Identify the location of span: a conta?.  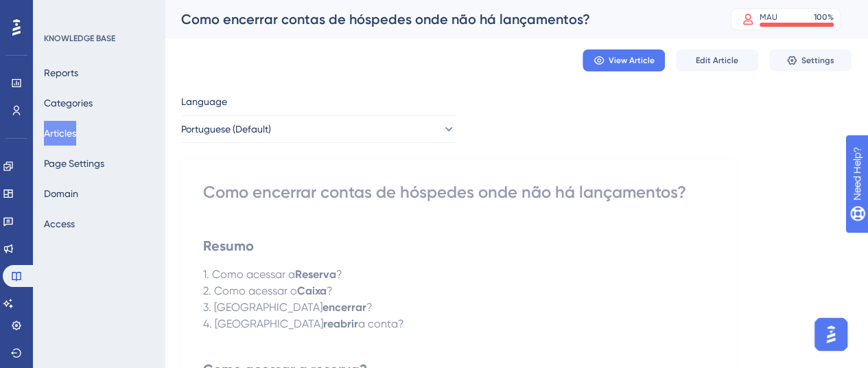
(381, 323).